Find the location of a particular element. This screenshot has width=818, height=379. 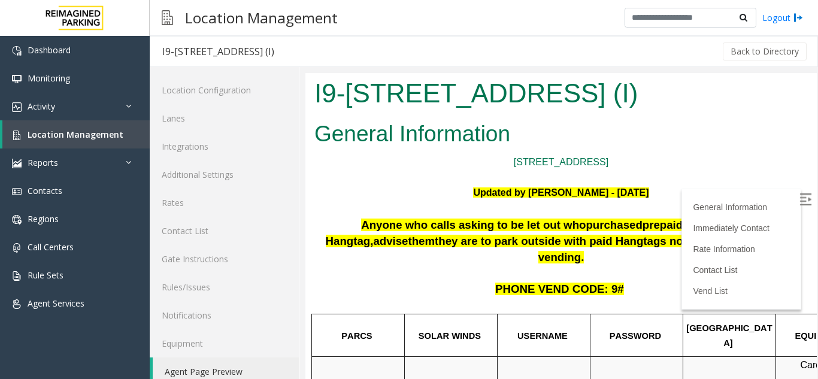

a: Notifications is located at coordinates (224, 315).